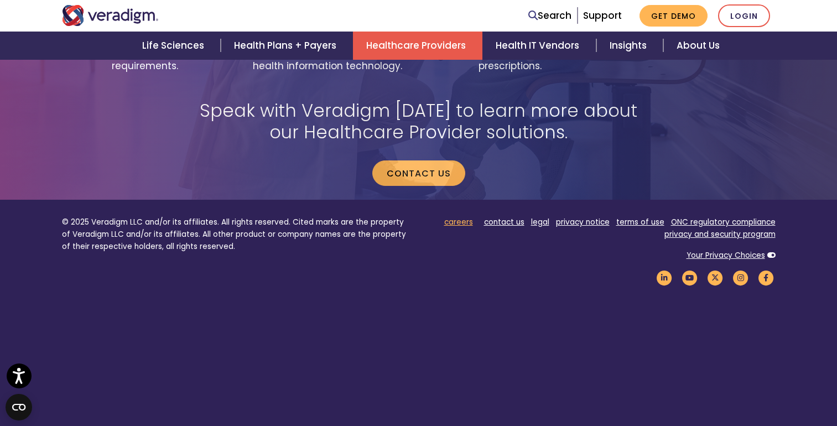  I want to click on a: Health Plans + Payers, so click(287, 45).